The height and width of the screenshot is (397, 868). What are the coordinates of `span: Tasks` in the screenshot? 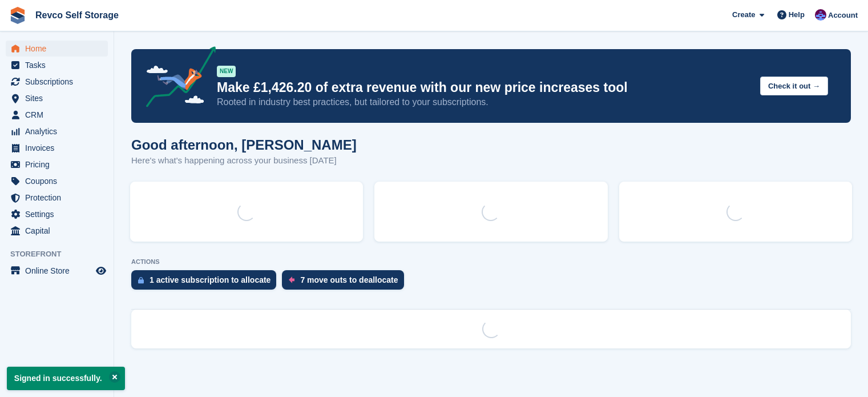 It's located at (59, 65).